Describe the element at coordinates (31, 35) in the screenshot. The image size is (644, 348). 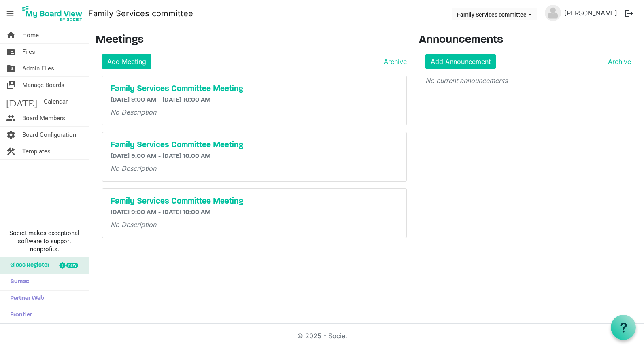
I see `span: Home` at that location.